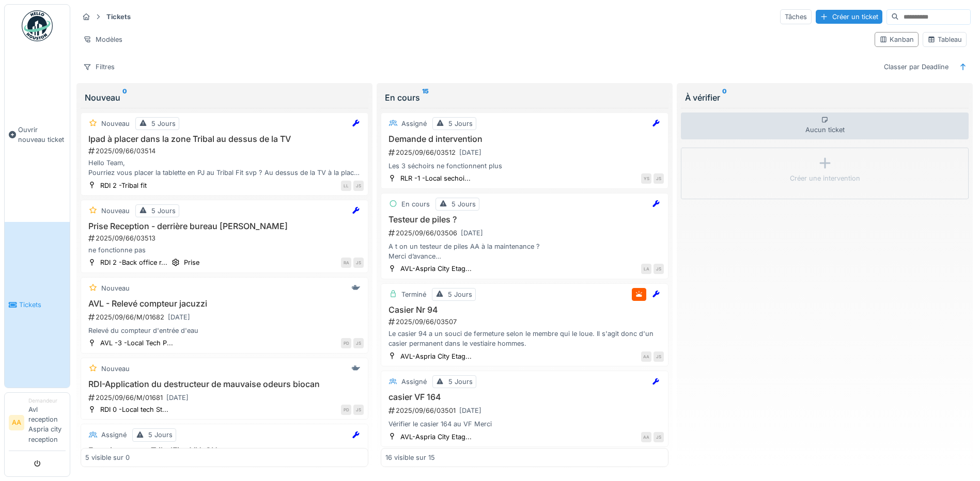 The image size is (980, 481). Describe the element at coordinates (524, 338) in the screenshot. I see `div: Le casier 94 a un souci de fermeture selon le membre qui le loue. Il s'agit donc d'un casier perm...` at that location.